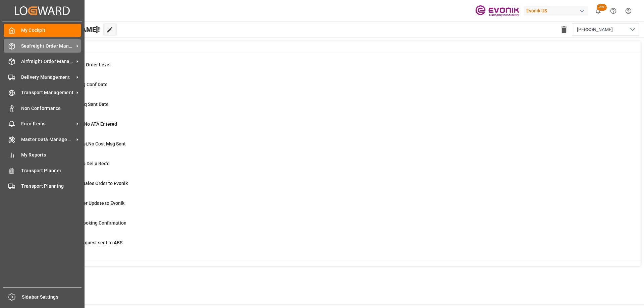  What do you see at coordinates (333, 88) in the screenshot?
I see `a: 29ABS: No Init Bkg Conf DateShipment` at bounding box center [333, 88].